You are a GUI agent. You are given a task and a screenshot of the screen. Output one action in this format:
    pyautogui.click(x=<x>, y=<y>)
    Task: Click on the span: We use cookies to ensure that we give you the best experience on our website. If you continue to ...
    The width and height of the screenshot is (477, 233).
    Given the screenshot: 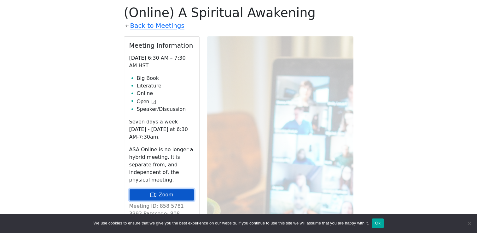 What is the action you would take?
    pyautogui.click(x=231, y=223)
    